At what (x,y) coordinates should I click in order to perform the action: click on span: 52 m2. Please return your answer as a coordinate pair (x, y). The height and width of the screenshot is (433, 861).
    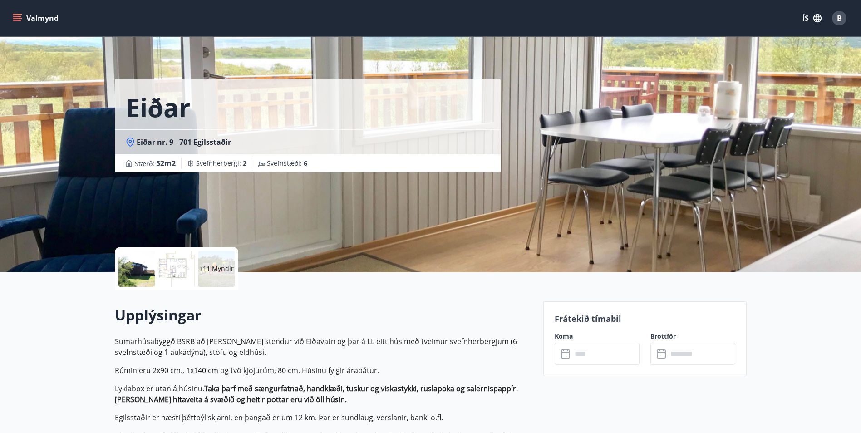
    Looking at the image, I should click on (166, 163).